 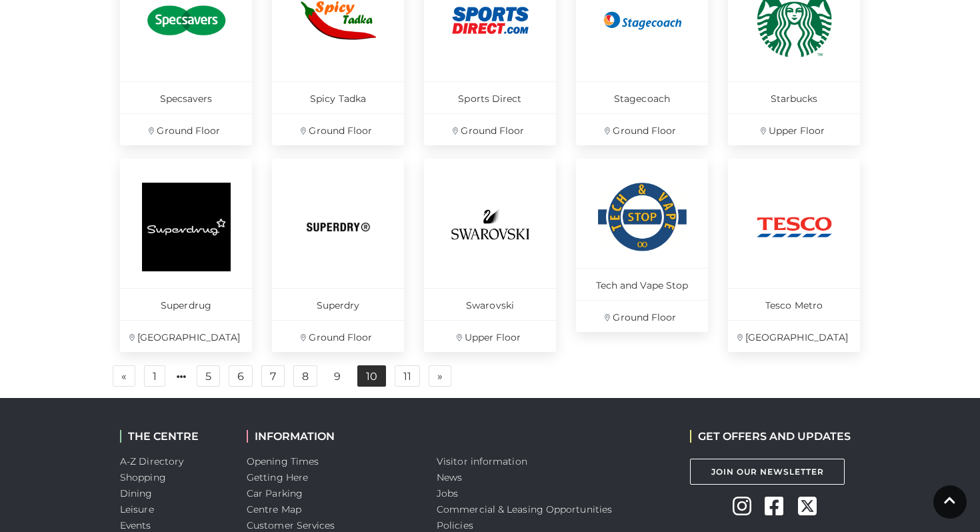 What do you see at coordinates (338, 303) in the screenshot?
I see `p: Superdry` at bounding box center [338, 303].